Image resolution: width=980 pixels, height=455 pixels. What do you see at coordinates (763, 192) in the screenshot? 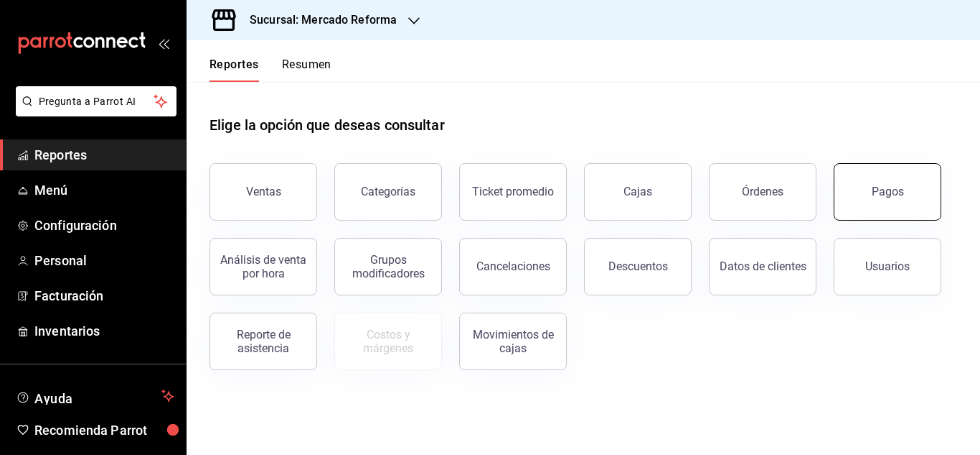
I see `button: Órdenes` at bounding box center [763, 192].